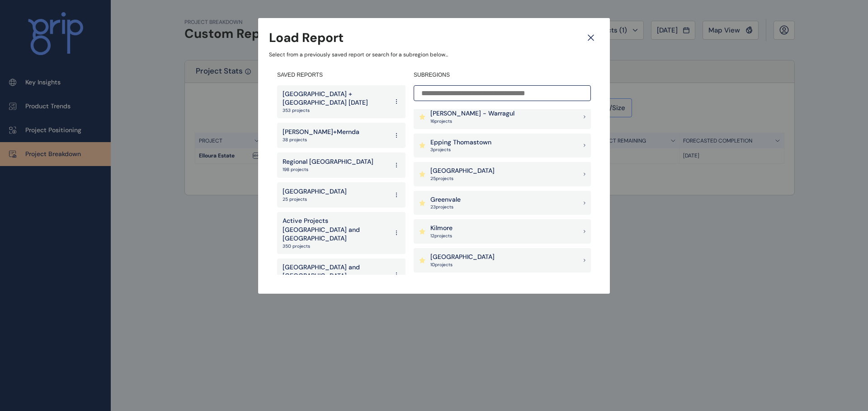 This screenshot has width=868, height=411. I want to click on h4: SUBREGIONS, so click(503, 75).